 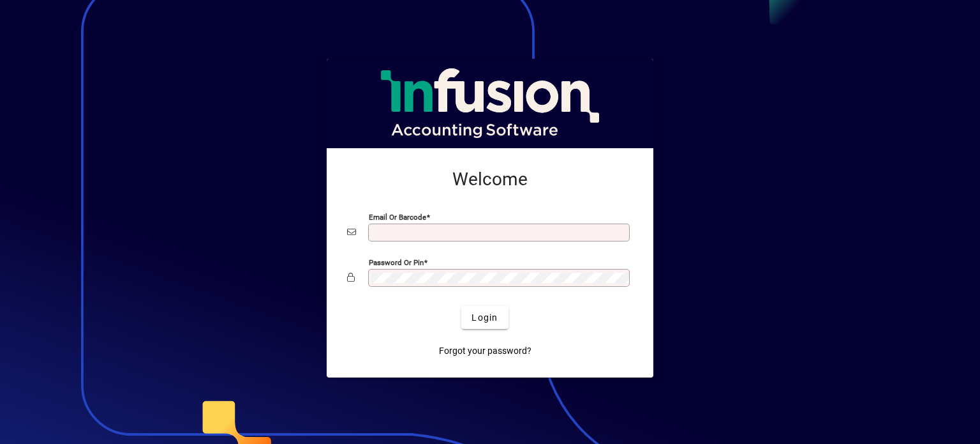 I want to click on button: Login, so click(x=484, y=317).